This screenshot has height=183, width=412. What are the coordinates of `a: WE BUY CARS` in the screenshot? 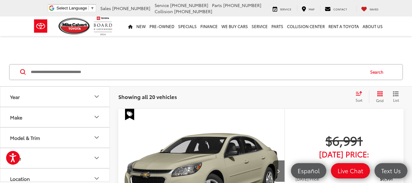 It's located at (235, 26).